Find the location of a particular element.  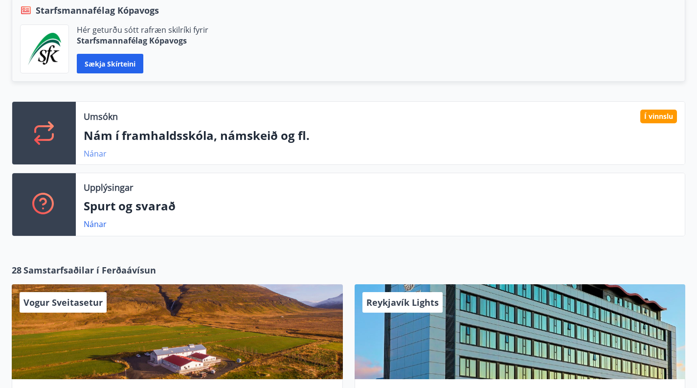

span: Starfsmannafélag Kópavogs is located at coordinates (97, 10).